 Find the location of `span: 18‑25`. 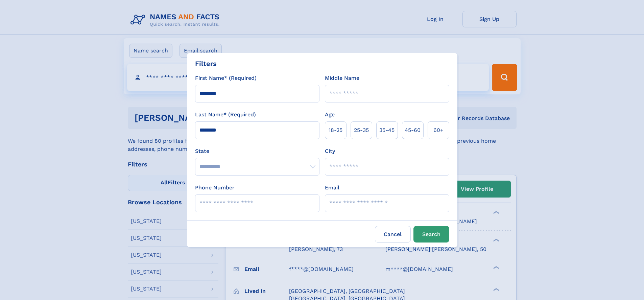

span: 18‑25 is located at coordinates (335, 130).